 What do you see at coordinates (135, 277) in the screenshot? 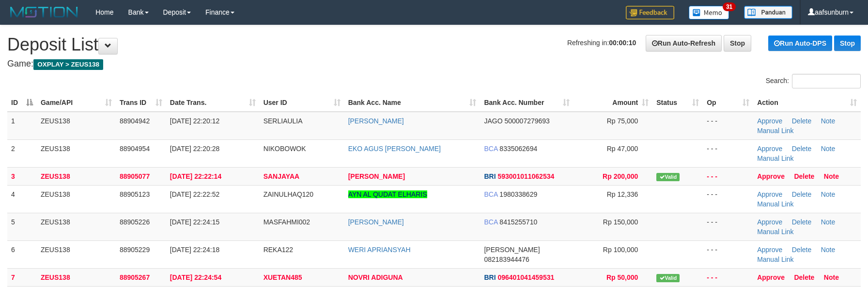
I see `span: 88905267` at bounding box center [135, 277].